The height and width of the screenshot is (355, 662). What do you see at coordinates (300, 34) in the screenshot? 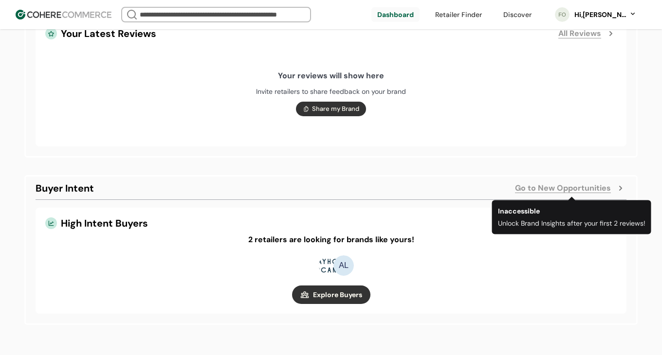
I see `div: Your Latest Reviews` at bounding box center [300, 34].